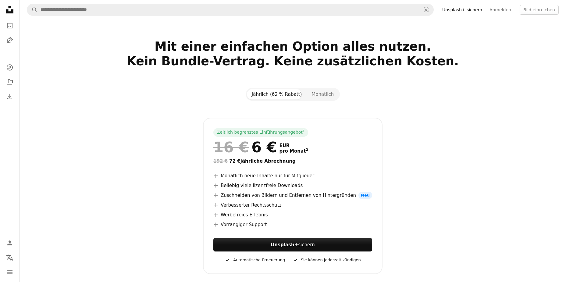  What do you see at coordinates (261, 132) in the screenshot?
I see `div: Zeitlich begrenztes Einführungsangebot` at bounding box center [261, 132].